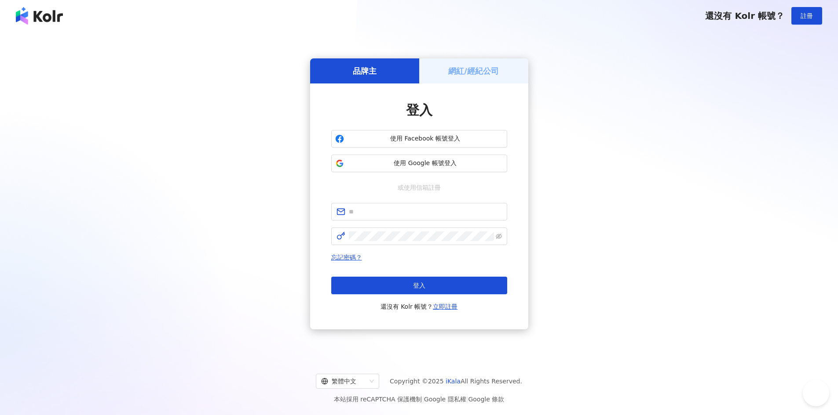 The height and width of the screenshot is (415, 838). Describe the element at coordinates (445, 400) in the screenshot. I see `a: Google 隱私權` at that location.